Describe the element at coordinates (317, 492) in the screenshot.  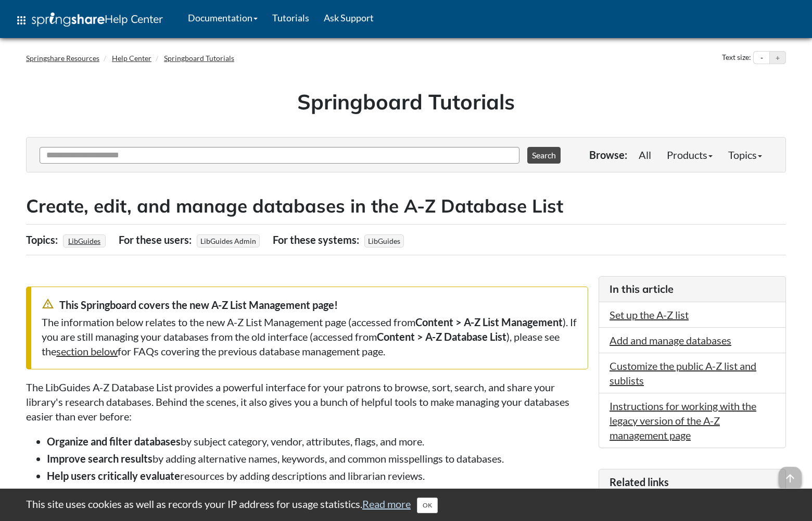
I see `li: your new, trial, and featured databases to improve discovery.` at that location.